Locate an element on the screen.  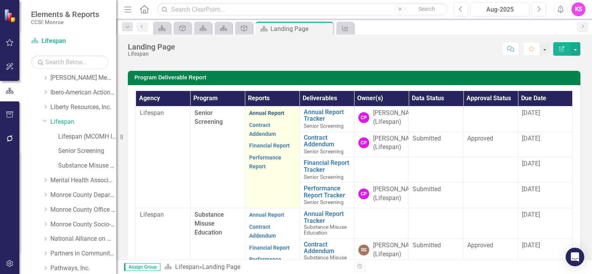
a: Ibero-American Action League, Inc. is located at coordinates (83, 93).